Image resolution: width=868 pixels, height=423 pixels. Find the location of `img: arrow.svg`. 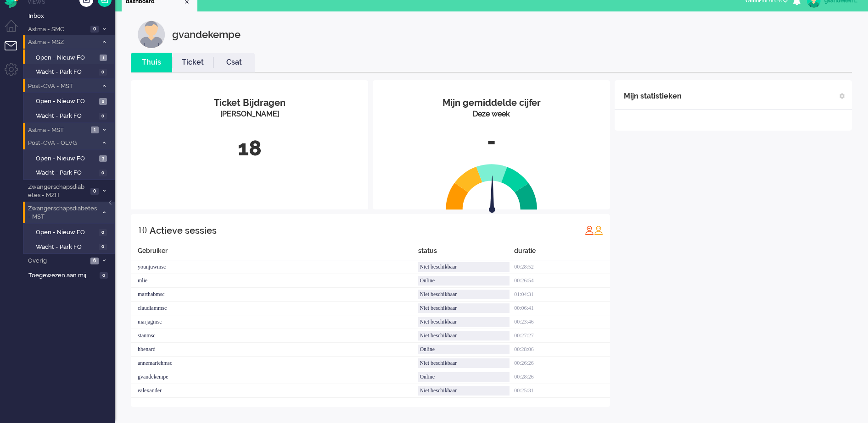

img: arrow.svg is located at coordinates (492, 195).